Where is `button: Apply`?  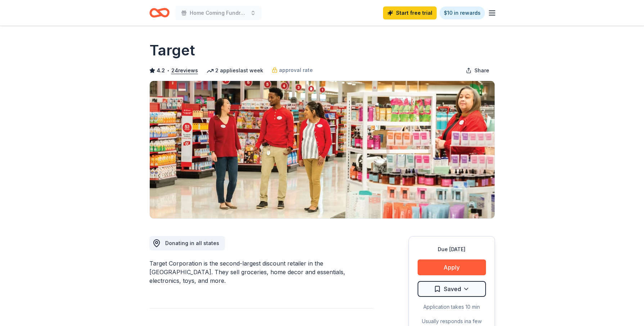
button: Apply is located at coordinates (452, 267).